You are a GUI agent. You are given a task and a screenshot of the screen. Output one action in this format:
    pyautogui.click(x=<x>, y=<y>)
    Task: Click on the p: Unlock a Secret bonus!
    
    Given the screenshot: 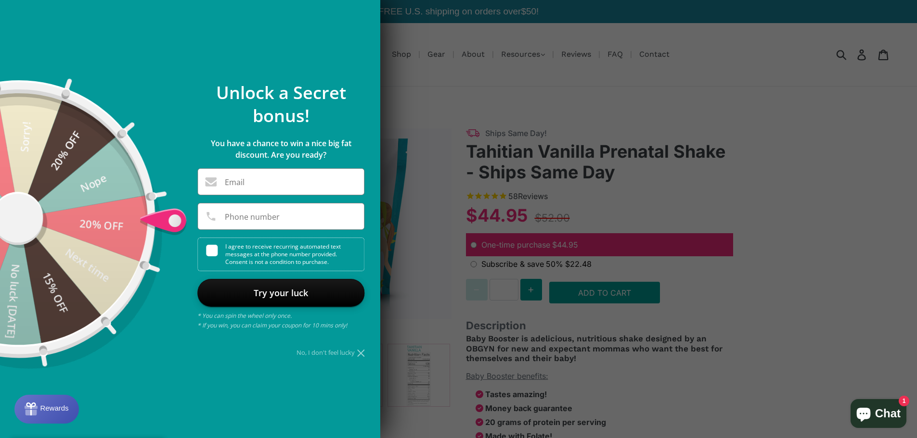 What is the action you would take?
    pyautogui.click(x=281, y=104)
    